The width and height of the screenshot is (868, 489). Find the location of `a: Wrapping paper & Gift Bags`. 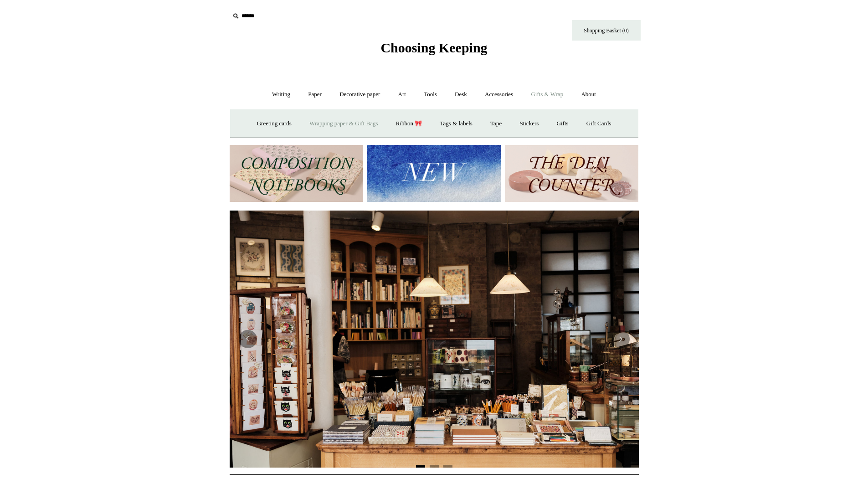

a: Wrapping paper & Gift Bags is located at coordinates (344, 123).